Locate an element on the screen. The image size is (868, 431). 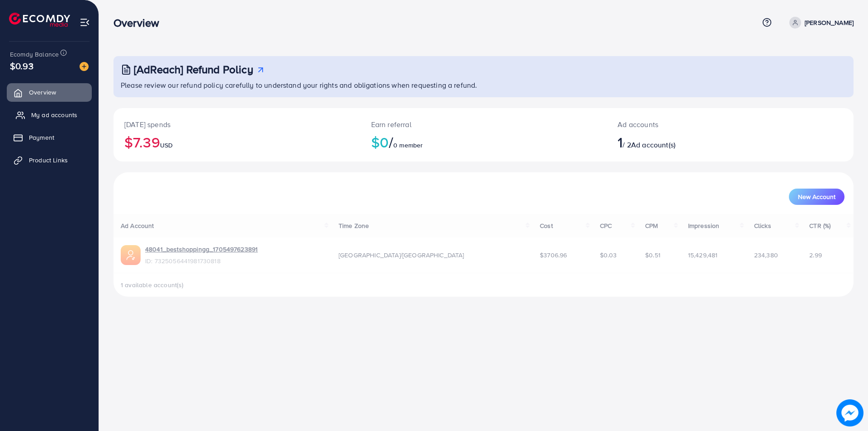
a: Payment is located at coordinates (49, 137).